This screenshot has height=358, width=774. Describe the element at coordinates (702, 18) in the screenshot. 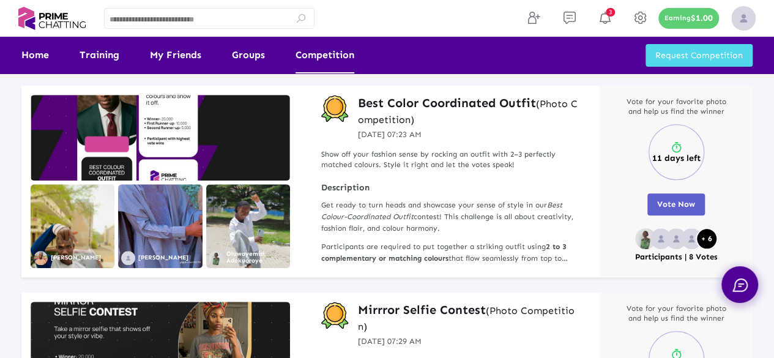

I see `p: $1.00` at that location.